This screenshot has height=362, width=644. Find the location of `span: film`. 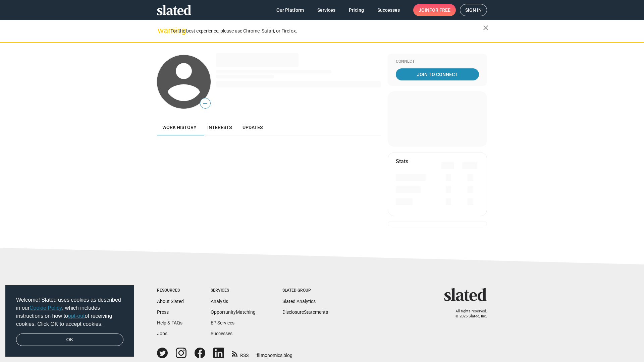

span: film is located at coordinates (261, 355).